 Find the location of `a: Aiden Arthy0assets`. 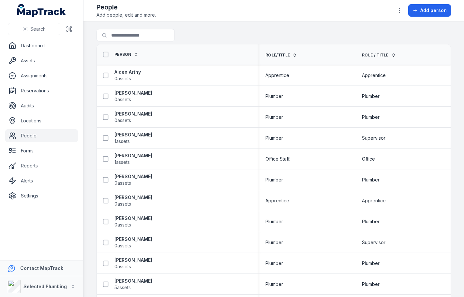

a: Aiden Arthy0assets is located at coordinates (128, 75).